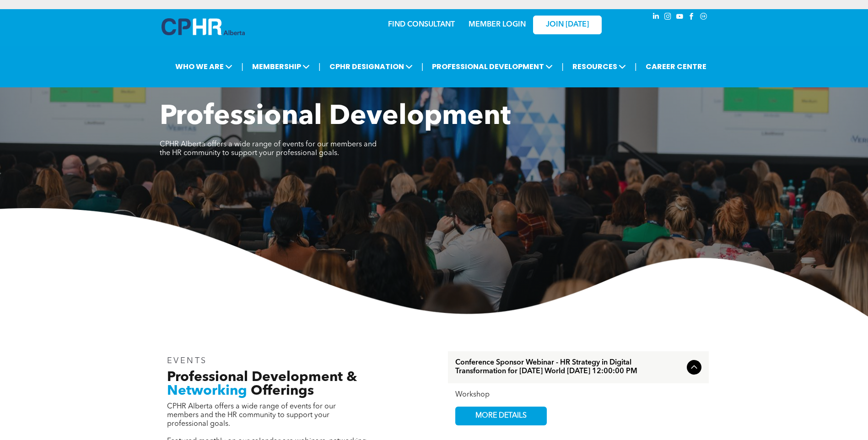  What do you see at coordinates (691, 17) in the screenshot?
I see `a: facebook` at bounding box center [691, 17].